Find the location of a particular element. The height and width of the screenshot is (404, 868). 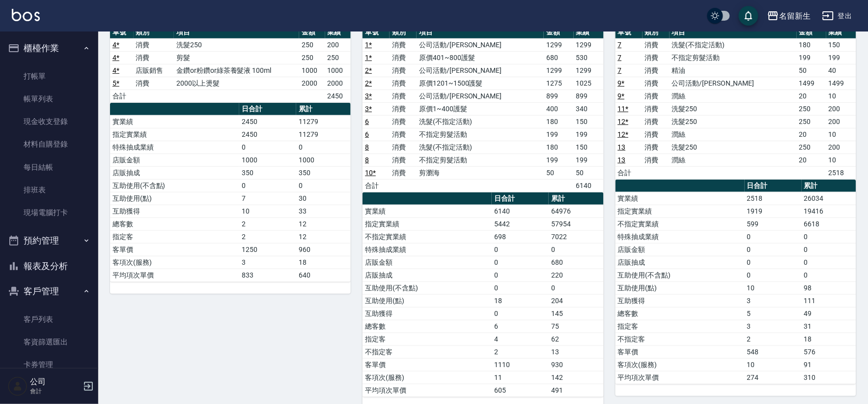

td: 2 is located at coordinates (520, 352).